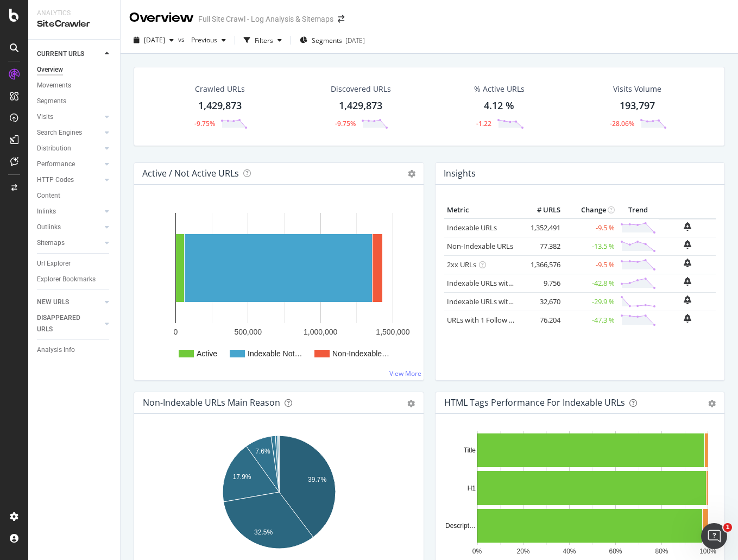 This screenshot has width=738, height=560. Describe the element at coordinates (154, 40) in the screenshot. I see `span: 2025 Sep. 25th` at that location.